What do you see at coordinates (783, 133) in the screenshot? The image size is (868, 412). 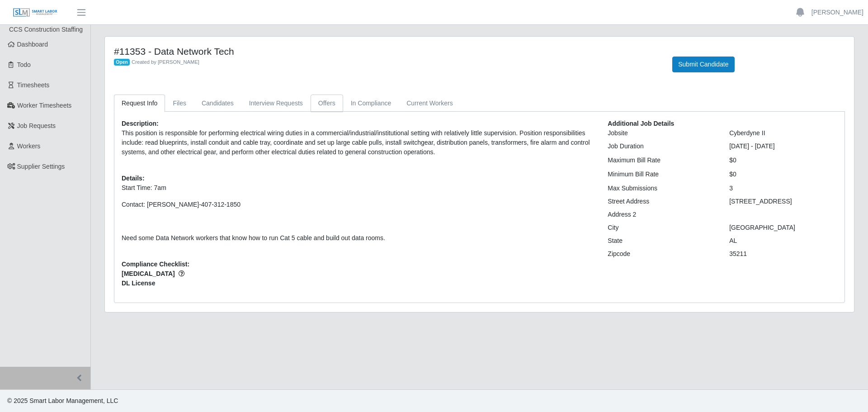 I see `div: Cyberdyne II` at bounding box center [783, 133].